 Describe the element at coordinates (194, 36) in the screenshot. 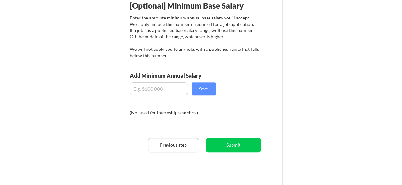

I see `div: Enter the absolute minimum annual base salary you'll accept. We'll only include this number if re...` at that location.